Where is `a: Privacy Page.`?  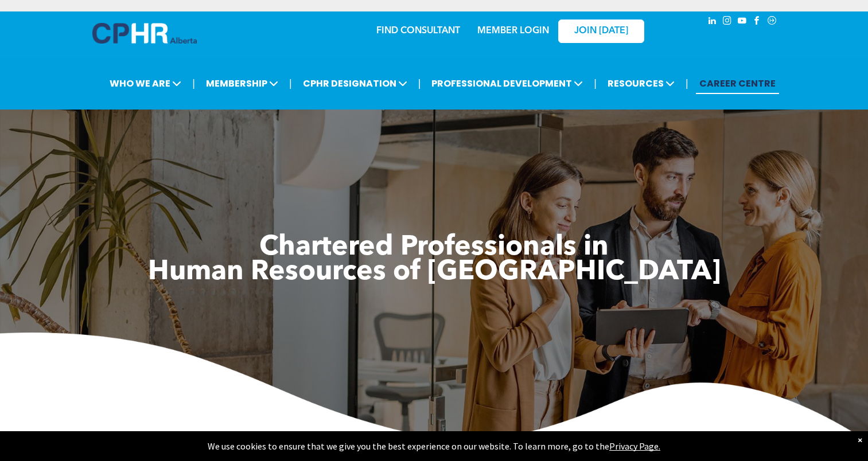
a: Privacy Page. is located at coordinates (634, 446).